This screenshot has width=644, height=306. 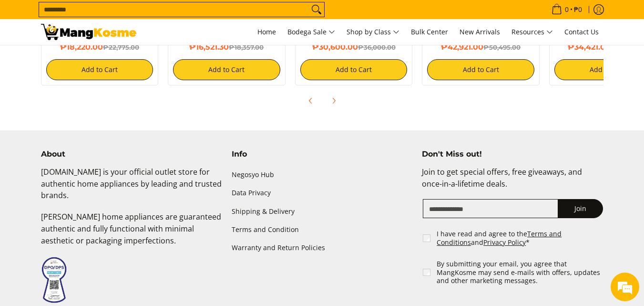 I want to click on button: Join, so click(x=581, y=209).